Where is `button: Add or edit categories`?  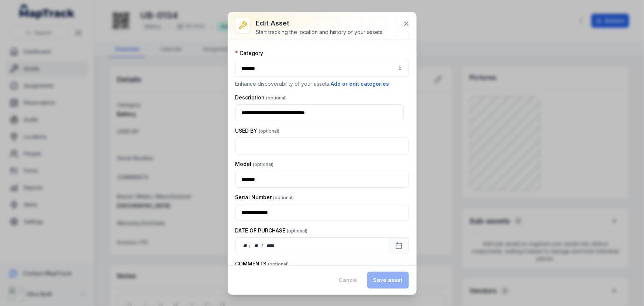
button: Add or edit categories is located at coordinates (360, 84).